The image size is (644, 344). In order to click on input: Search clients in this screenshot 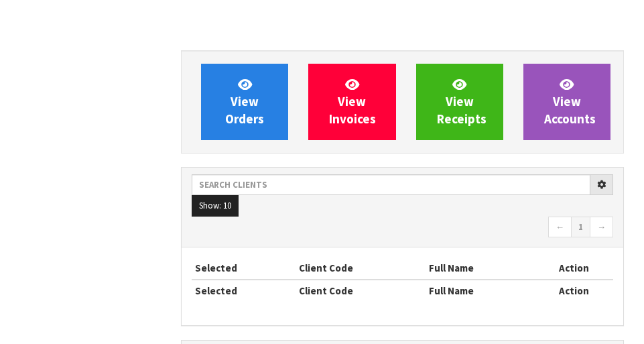, I will do `click(391, 184)`.